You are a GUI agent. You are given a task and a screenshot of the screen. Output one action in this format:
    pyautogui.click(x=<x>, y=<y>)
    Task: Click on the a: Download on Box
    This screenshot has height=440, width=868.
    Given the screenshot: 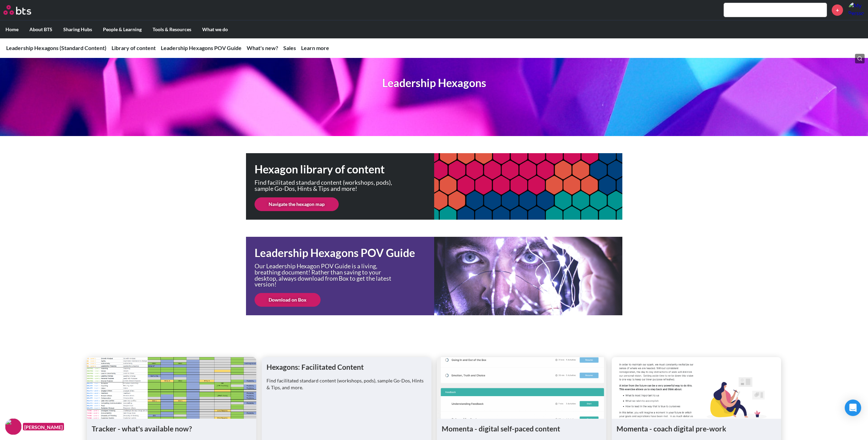 What is the action you would take?
    pyautogui.click(x=288, y=299)
    